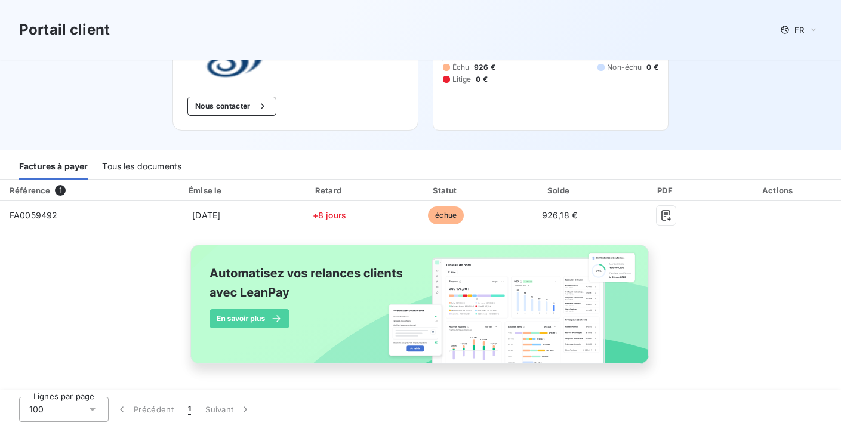 The image size is (841, 429). I want to click on img: banner, so click(421, 311).